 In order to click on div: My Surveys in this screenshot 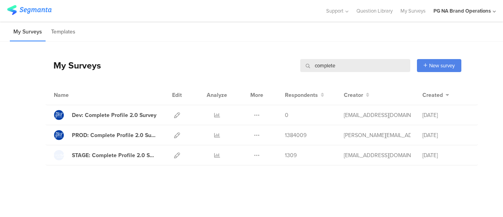, I will do `click(73, 65)`.